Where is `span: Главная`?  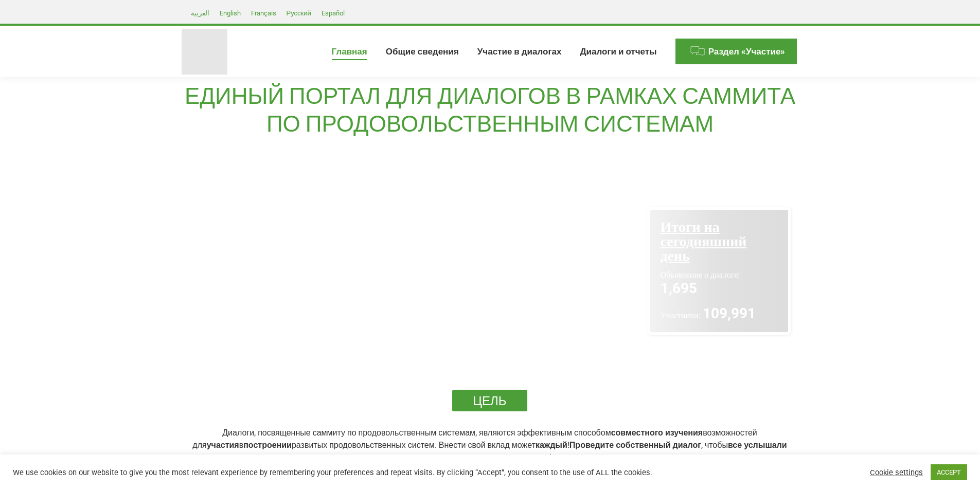
span: Главная is located at coordinates (349, 52).